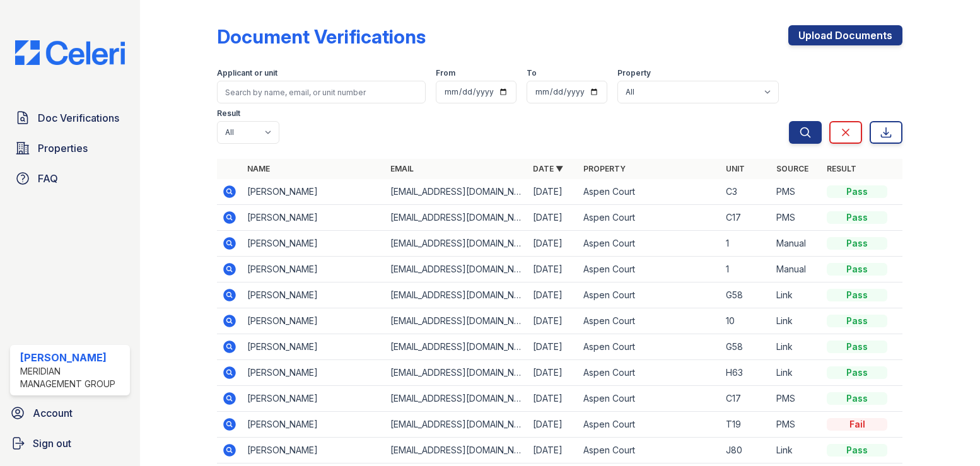  I want to click on button: Sign out, so click(70, 443).